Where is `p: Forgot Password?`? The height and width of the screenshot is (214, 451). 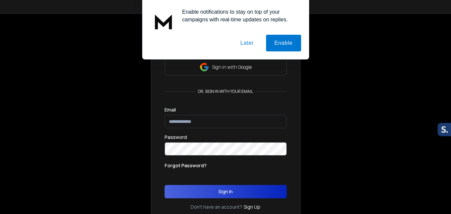
p: Forgot Password? is located at coordinates (186, 165).